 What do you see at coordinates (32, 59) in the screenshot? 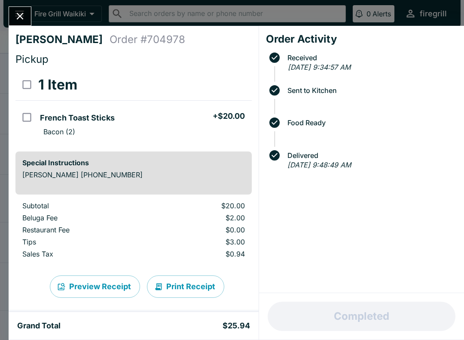
I see `span: Pickup` at bounding box center [32, 59].